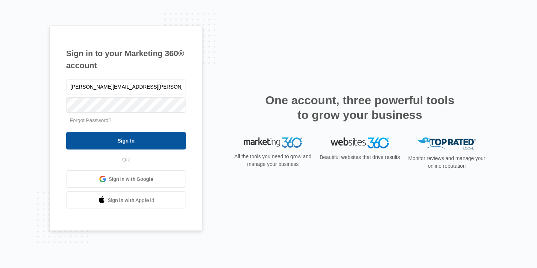 Image resolution: width=537 pixels, height=268 pixels. What do you see at coordinates (360, 143) in the screenshot?
I see `img: Websites 360` at bounding box center [360, 143].